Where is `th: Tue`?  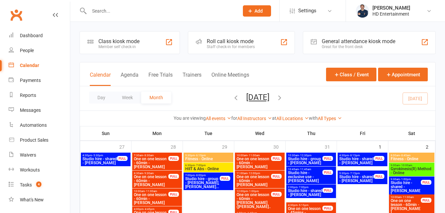 th: Tue is located at coordinates (208, 133).